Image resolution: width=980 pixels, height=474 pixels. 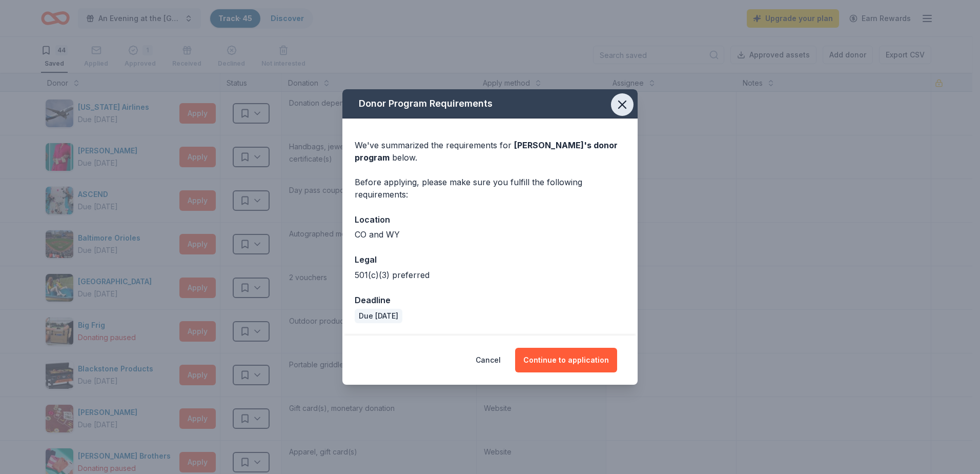 What do you see at coordinates (490, 104) in the screenshot?
I see `div: Donor Program Requirements` at bounding box center [490, 104].